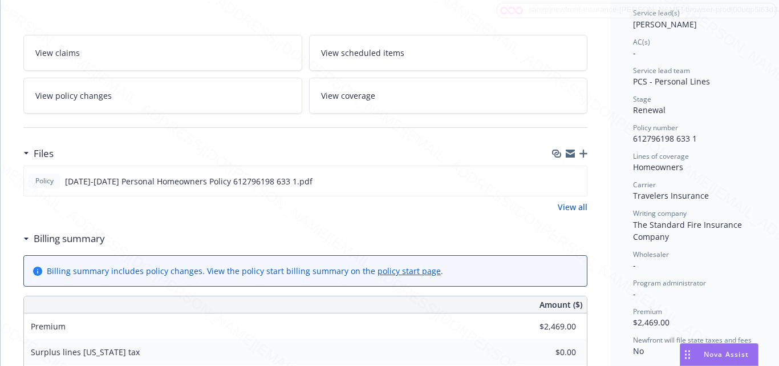 This screenshot has height=366, width=779. Describe the element at coordinates (692, 339) in the screenshot. I see `span: Newfront will file state taxes and fees` at that location.